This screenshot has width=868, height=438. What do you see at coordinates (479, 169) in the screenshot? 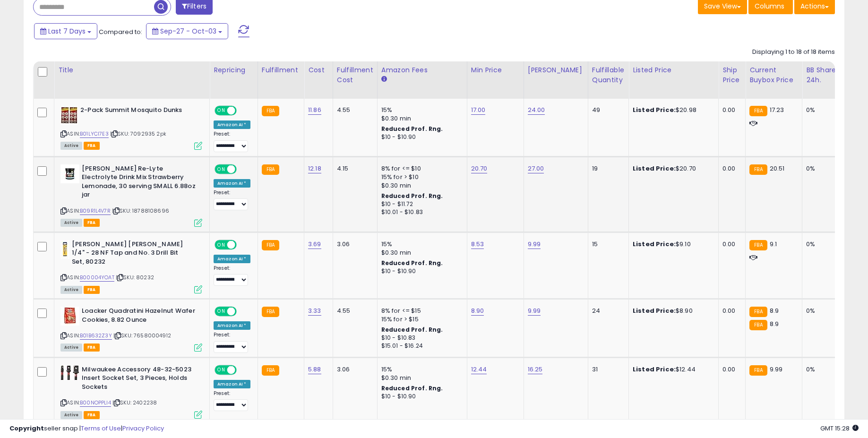
I see `a: 20.70` at bounding box center [479, 169].